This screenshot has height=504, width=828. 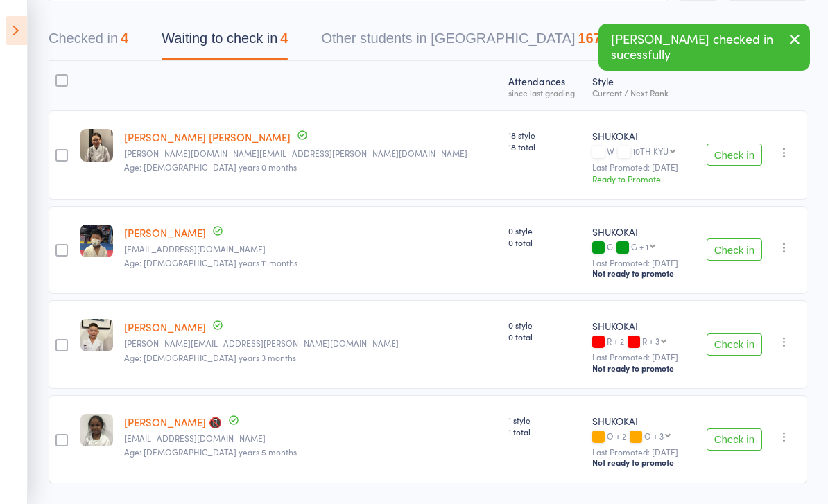 What do you see at coordinates (545, 85) in the screenshot?
I see `div: Atten­dances` at bounding box center [545, 85].